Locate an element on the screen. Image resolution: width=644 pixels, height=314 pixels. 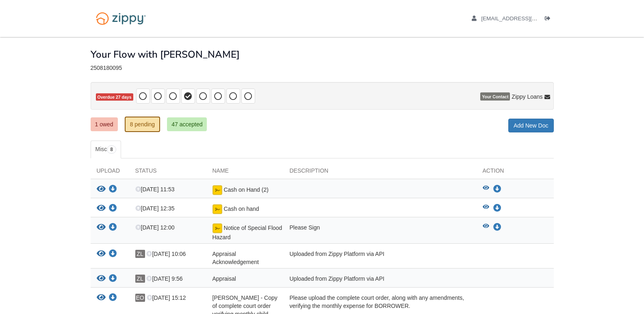
a: Misc is located at coordinates (106, 149).